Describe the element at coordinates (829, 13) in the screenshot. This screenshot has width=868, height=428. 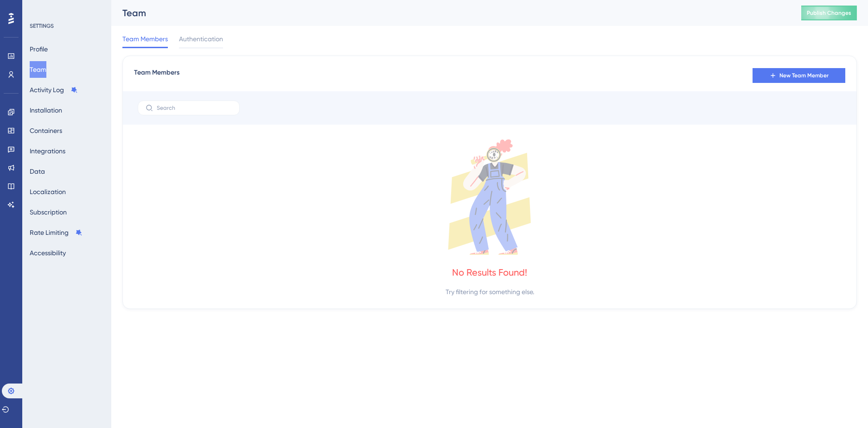
I see `span: Publish Changes` at that location.